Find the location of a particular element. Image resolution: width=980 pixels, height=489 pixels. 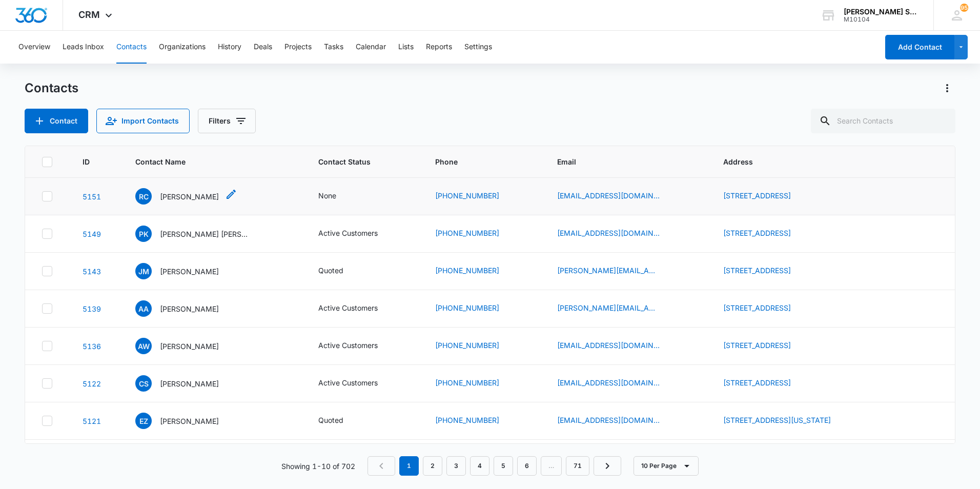

button: Actions is located at coordinates (947, 88).